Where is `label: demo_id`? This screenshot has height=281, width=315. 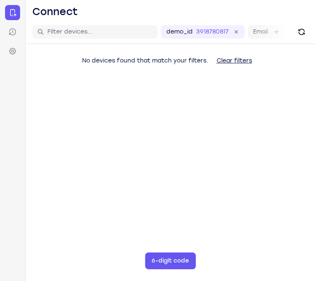 label: demo_id is located at coordinates (179, 32).